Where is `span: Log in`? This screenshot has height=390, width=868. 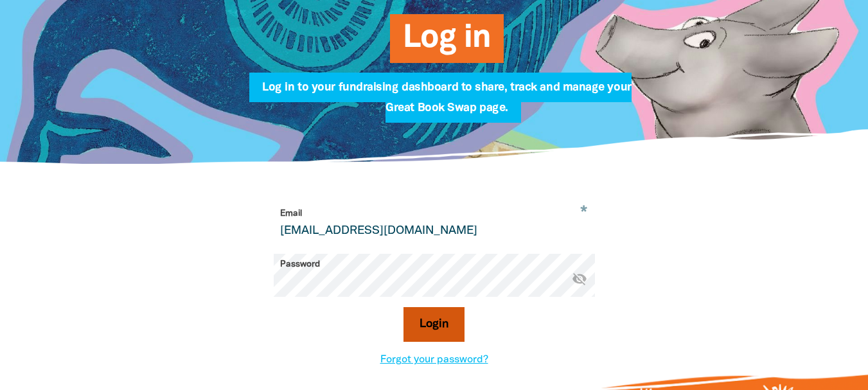
span: Log in is located at coordinates (446, 43).